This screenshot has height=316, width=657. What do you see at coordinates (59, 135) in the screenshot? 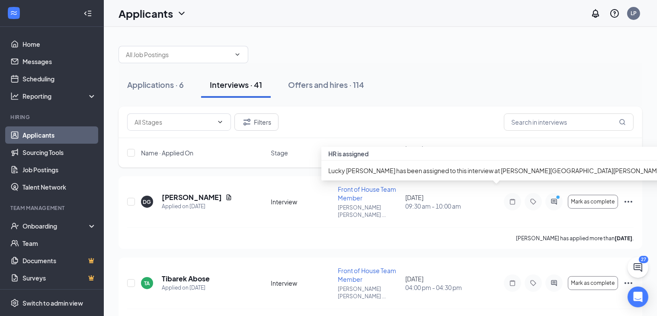
I see `a: Applicants` at bounding box center [59, 135].